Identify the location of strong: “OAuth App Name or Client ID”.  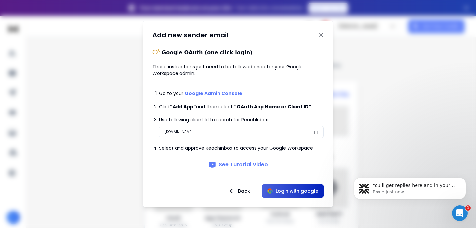
(273, 107).